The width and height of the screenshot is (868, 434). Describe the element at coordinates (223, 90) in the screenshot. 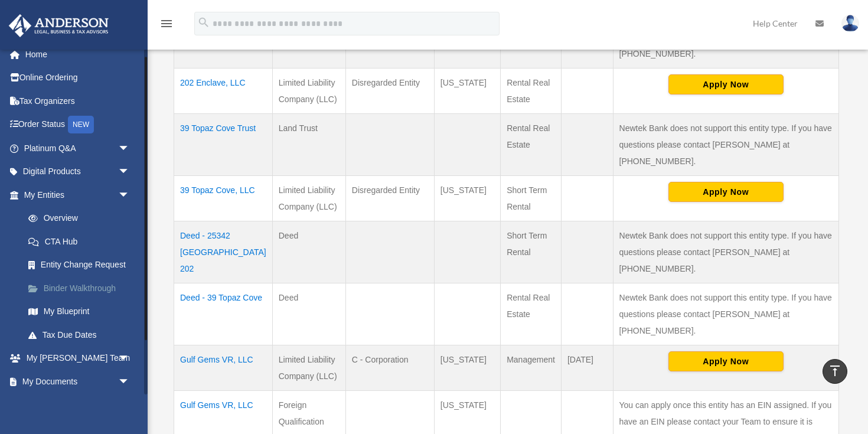

I see `td: 202 Enclave, LLC` at that location.